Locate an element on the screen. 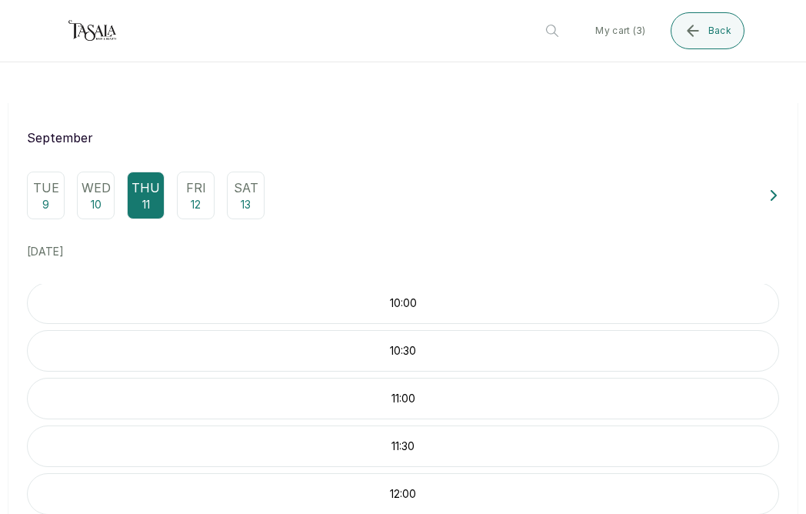  p: 10:00 is located at coordinates (403, 303).